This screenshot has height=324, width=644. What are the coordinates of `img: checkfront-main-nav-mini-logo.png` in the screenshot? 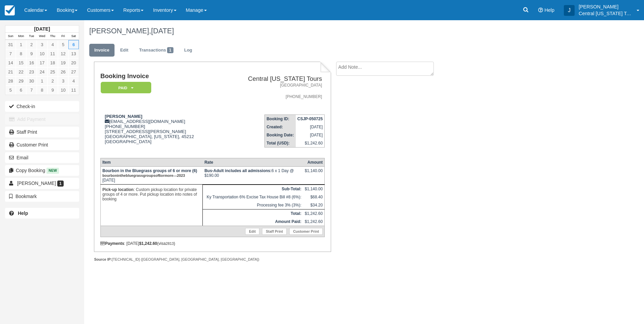 It's located at (10, 11).